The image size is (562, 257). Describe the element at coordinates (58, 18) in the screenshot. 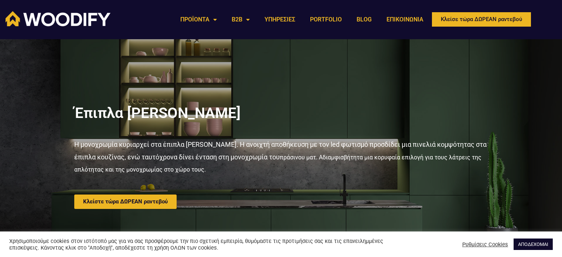

I see `img: Woodify` at that location.